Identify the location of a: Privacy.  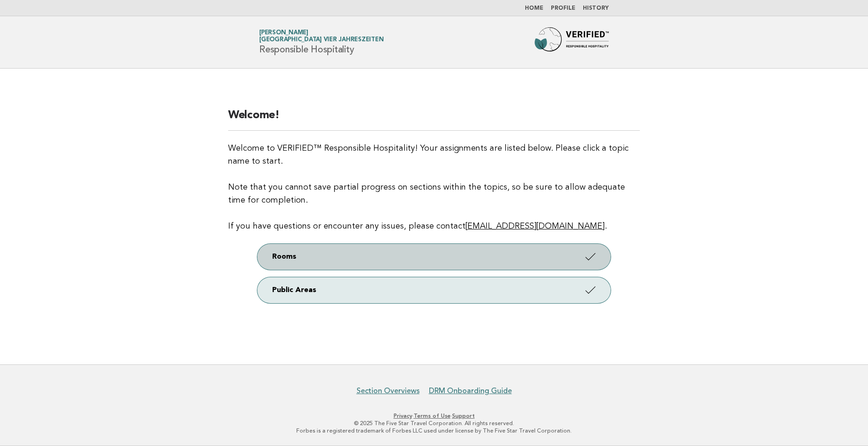
(403, 416).